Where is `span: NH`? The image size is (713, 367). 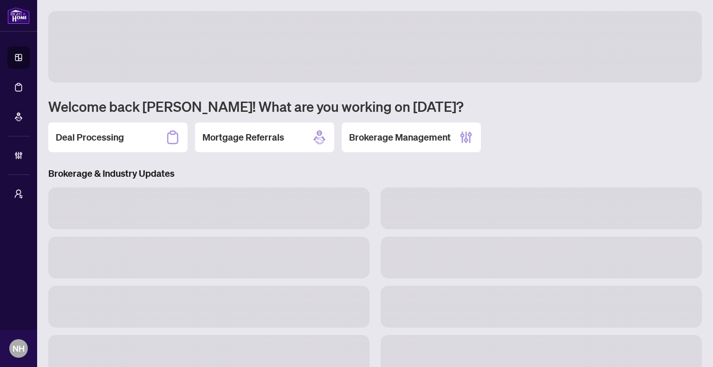
span: NH is located at coordinates (19, 349).